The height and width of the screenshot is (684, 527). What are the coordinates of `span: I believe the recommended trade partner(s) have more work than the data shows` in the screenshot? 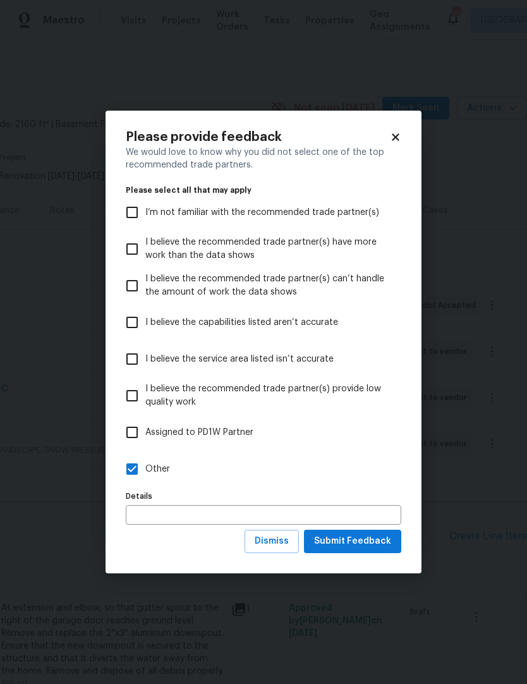 It's located at (268, 249).